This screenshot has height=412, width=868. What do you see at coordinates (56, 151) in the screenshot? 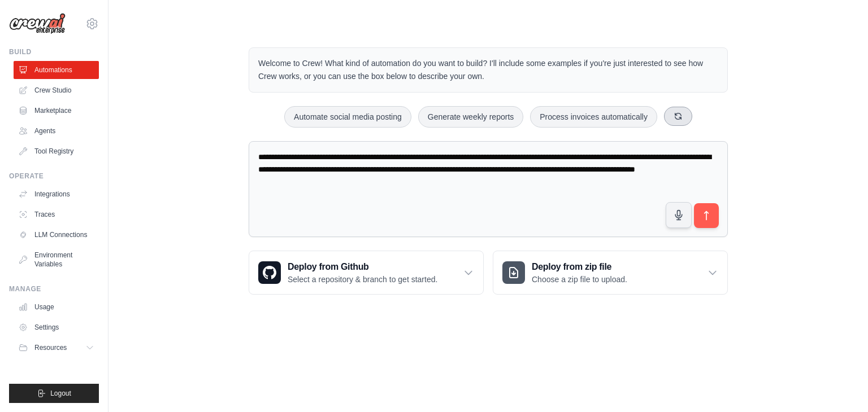
I see `a: Tool Registry` at bounding box center [56, 151].